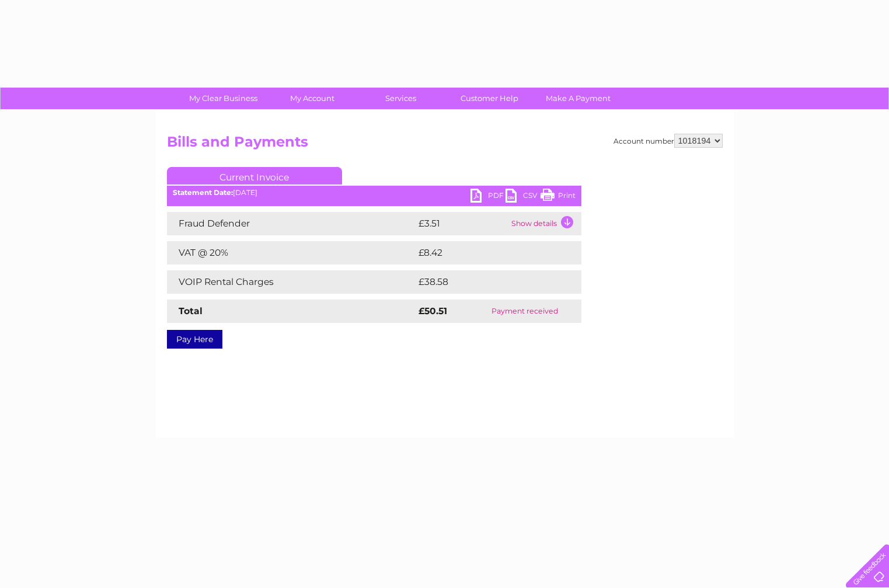 The height and width of the screenshot is (588, 889). I want to click on b: Statement Date:, so click(203, 192).